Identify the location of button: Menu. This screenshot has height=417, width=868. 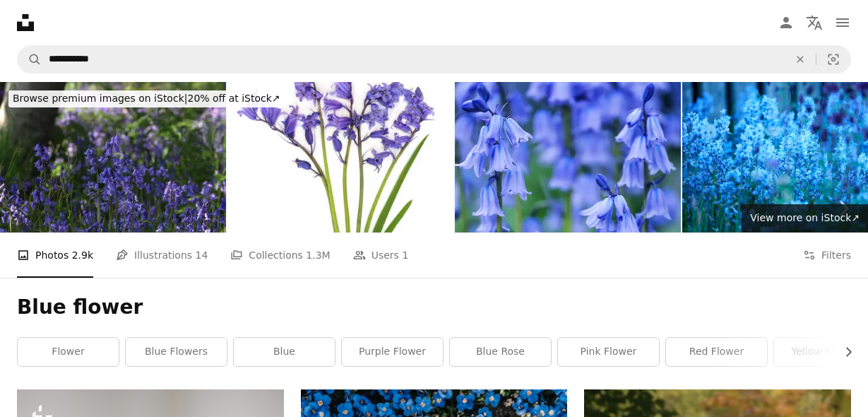
(842, 23).